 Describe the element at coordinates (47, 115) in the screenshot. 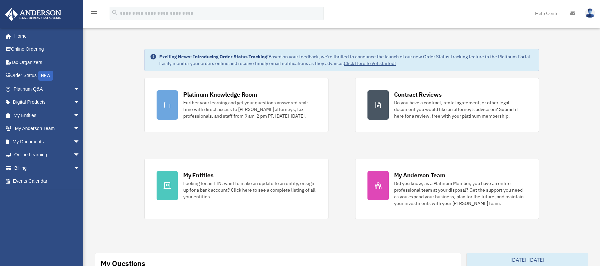

I see `a: My Entitiesarrow_drop_down` at that location.